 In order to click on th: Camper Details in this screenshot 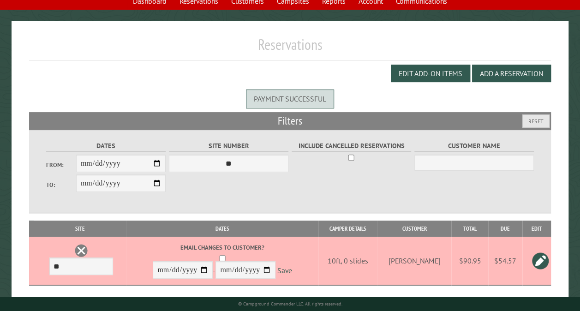, I will do `click(348, 229)`.